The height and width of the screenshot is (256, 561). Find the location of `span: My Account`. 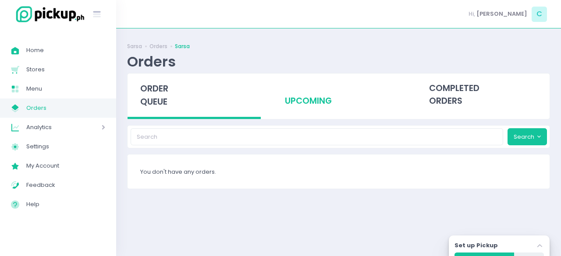

span: My Account is located at coordinates (66, 166).